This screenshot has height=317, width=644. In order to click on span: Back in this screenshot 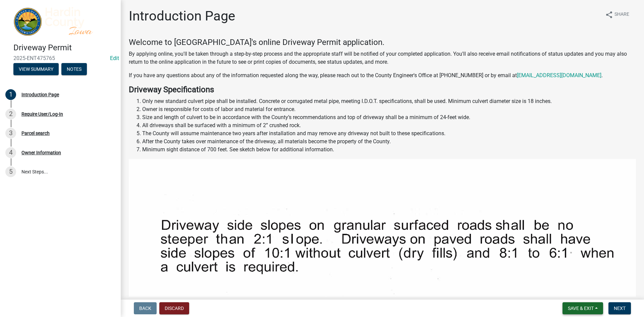, I will do `click(145, 308)`.